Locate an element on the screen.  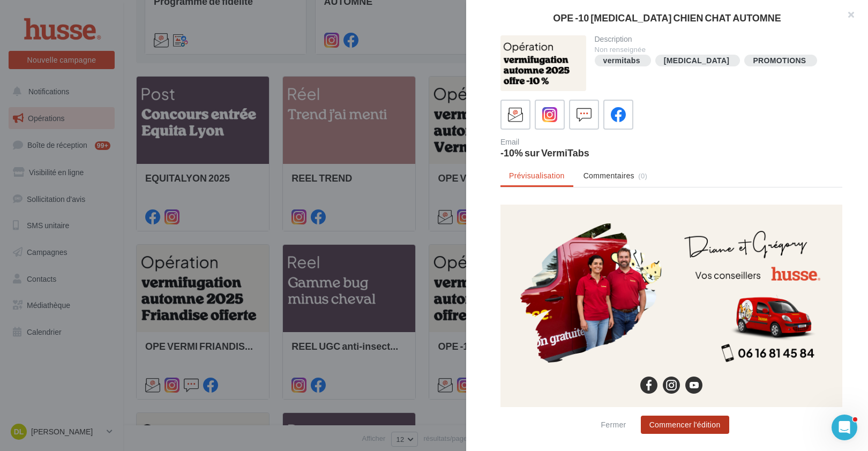
span: Pour être retiré de notre liste de diffusion, vous pouvez vous is located at coordinates (155, 207).